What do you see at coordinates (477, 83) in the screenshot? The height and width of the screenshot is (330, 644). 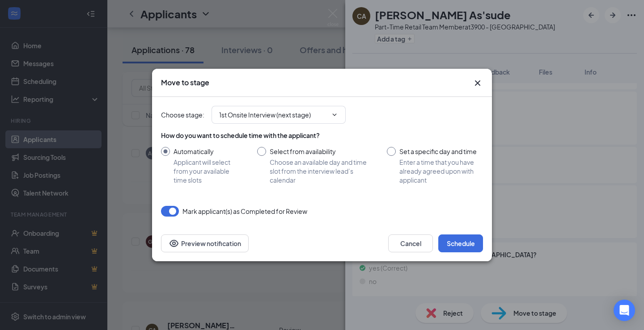 I see `button: Close` at bounding box center [477, 83].